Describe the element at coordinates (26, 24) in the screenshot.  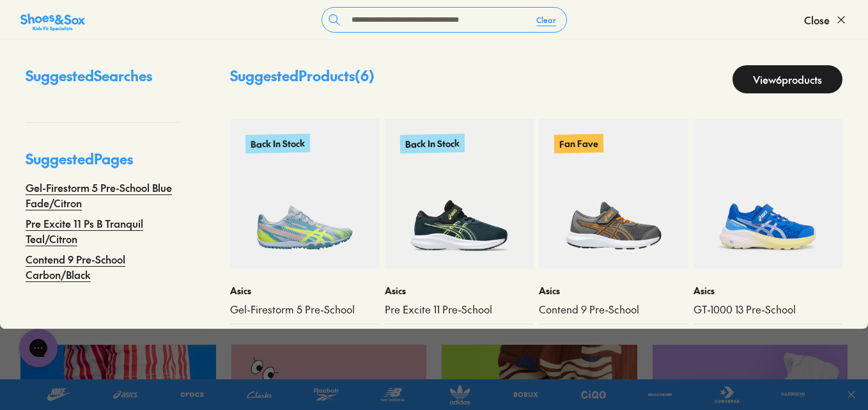
I see `button: Open gorgias live chat` at that location.